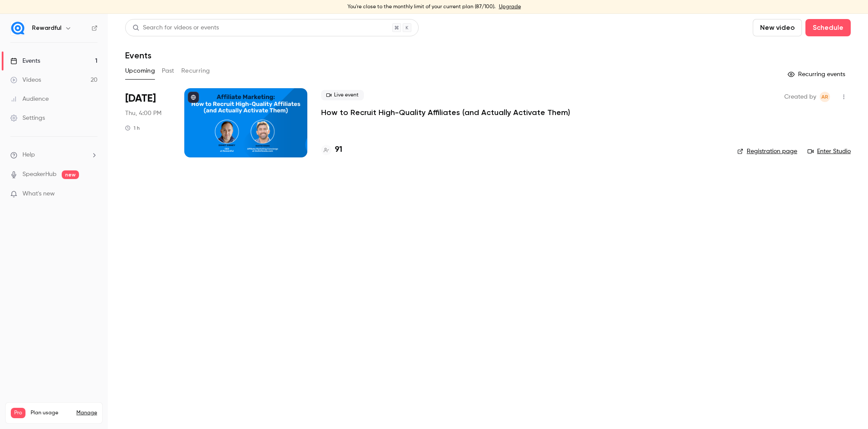 Image resolution: width=868 pixels, height=429 pixels. Describe the element at coordinates (25, 61) in the screenshot. I see `div: Events` at that location.